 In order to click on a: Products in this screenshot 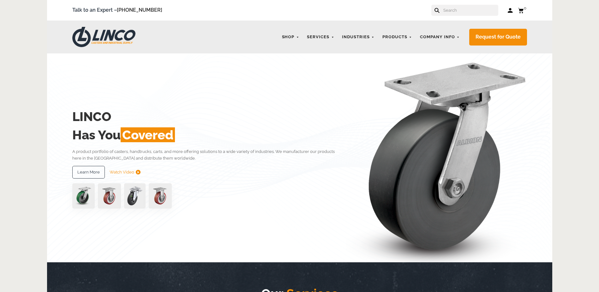, I will do `click(397, 37)`.